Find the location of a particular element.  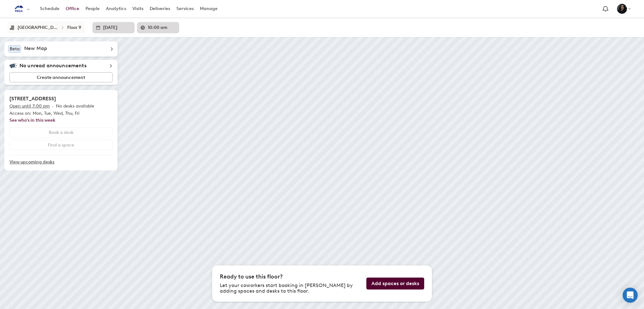

button: Add spaces or desks is located at coordinates (395, 284).